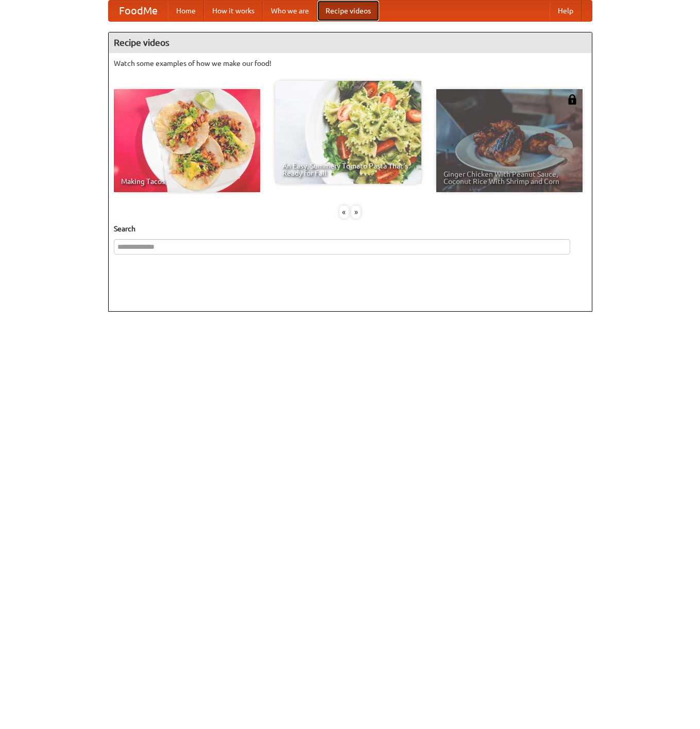 Image resolution: width=700 pixels, height=729 pixels. What do you see at coordinates (348, 132) in the screenshot?
I see `a: An Easy, Summery Tomato Pasta That's Ready for Fall` at bounding box center [348, 132].